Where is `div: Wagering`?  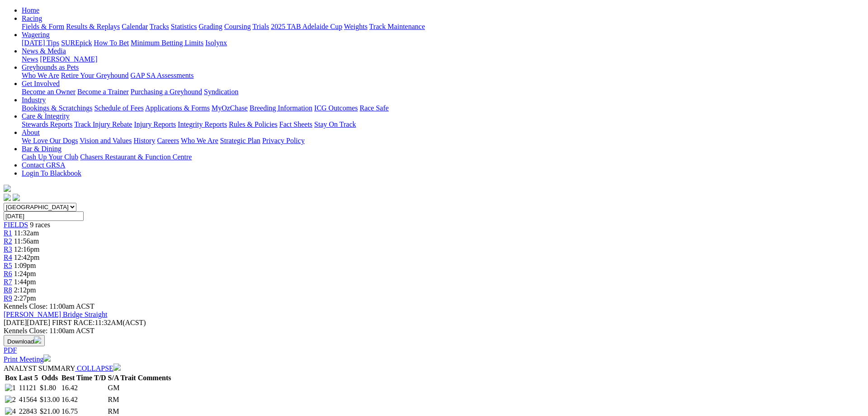 div: Wagering is located at coordinates (443, 43).